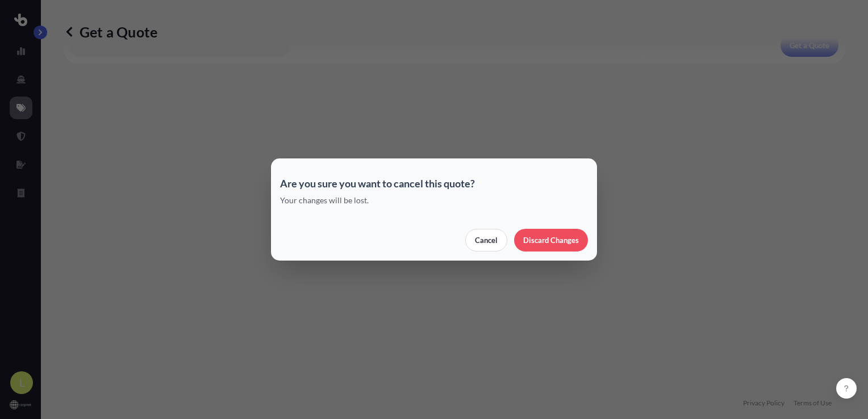  What do you see at coordinates (486, 241) in the screenshot?
I see `button: Cancel` at bounding box center [486, 241].